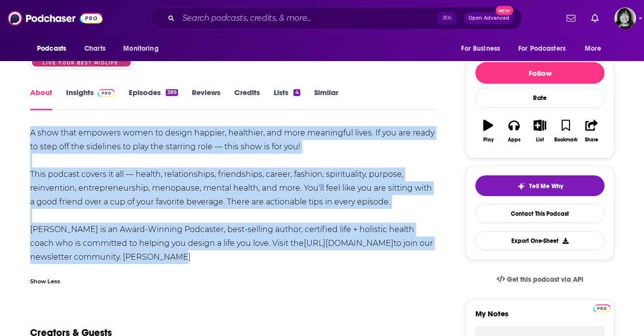  I want to click on a: Episodes389, so click(154, 99).